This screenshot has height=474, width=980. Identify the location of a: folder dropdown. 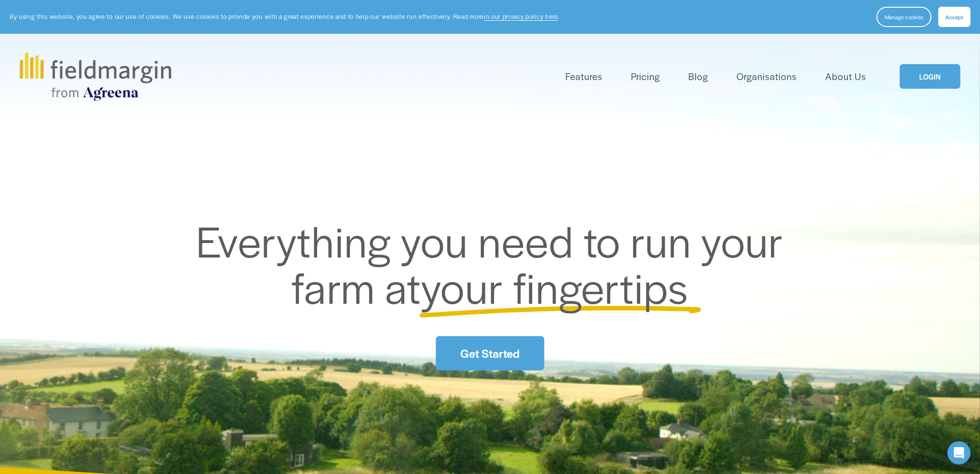
(583, 76).